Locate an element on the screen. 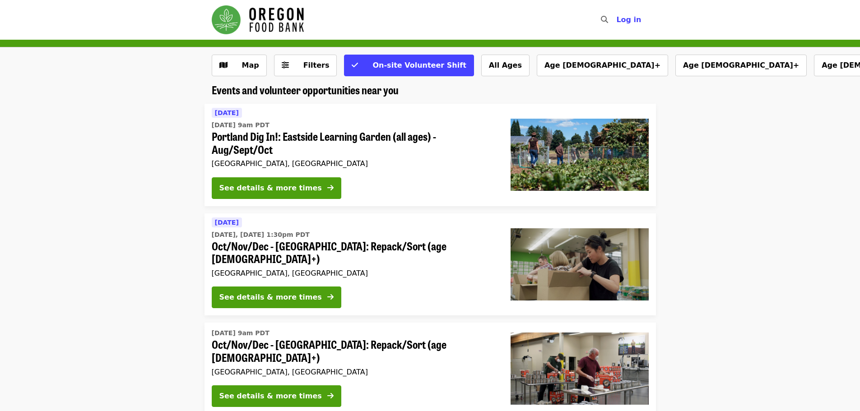  span: Events and volunteer opportunities near you is located at coordinates (305, 89).